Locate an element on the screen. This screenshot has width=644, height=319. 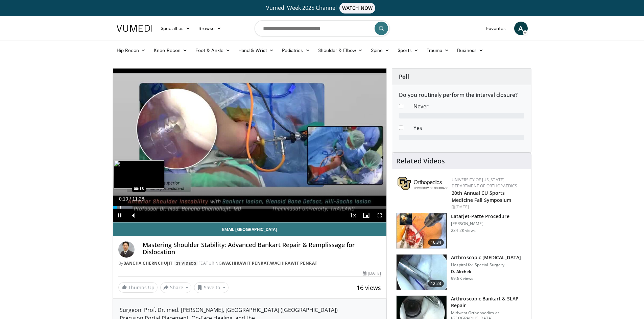
dd: Never is located at coordinates (469, 106).